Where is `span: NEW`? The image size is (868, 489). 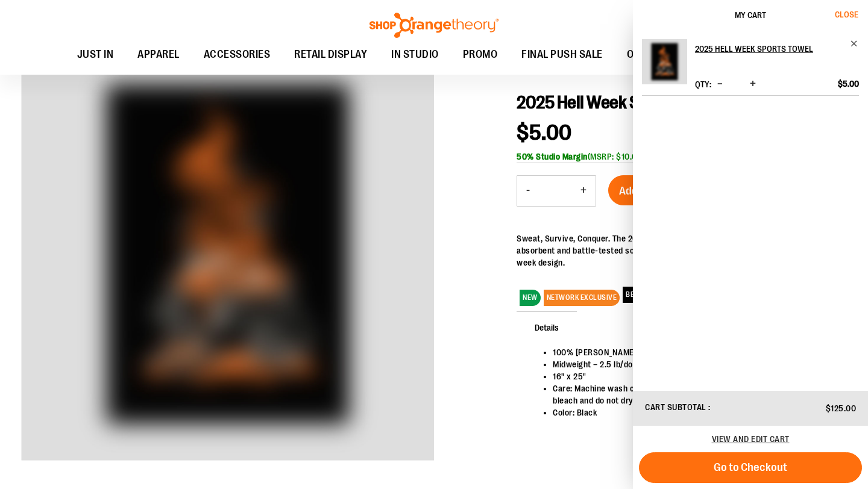 span: NEW is located at coordinates (530, 298).